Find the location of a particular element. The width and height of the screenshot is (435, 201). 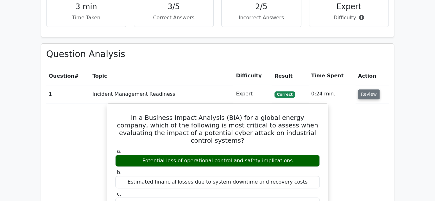

td: 0:24 min. is located at coordinates (332, 94).